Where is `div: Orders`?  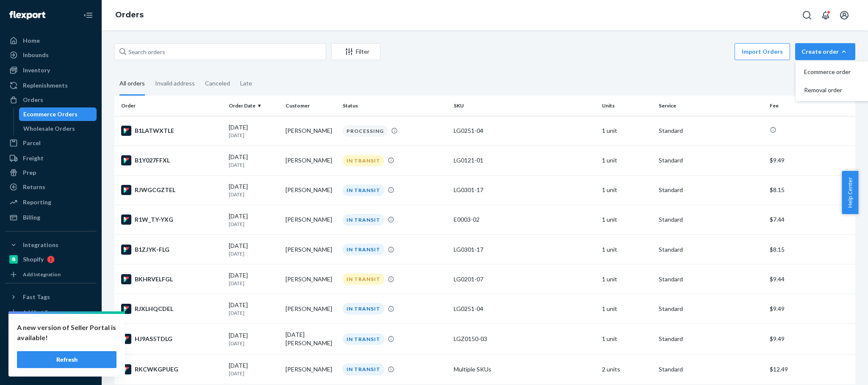
div: Orders is located at coordinates (33, 100).